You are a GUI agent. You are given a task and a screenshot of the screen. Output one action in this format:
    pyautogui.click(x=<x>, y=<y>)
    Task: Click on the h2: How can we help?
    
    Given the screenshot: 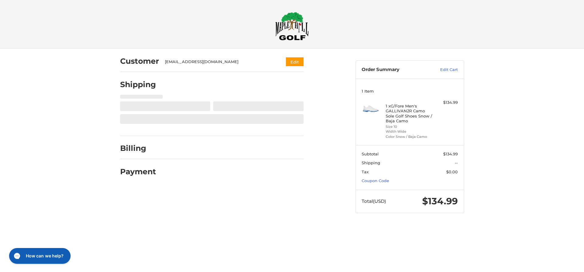 What is the action you would take?
    pyautogui.click(x=39, y=10)
    